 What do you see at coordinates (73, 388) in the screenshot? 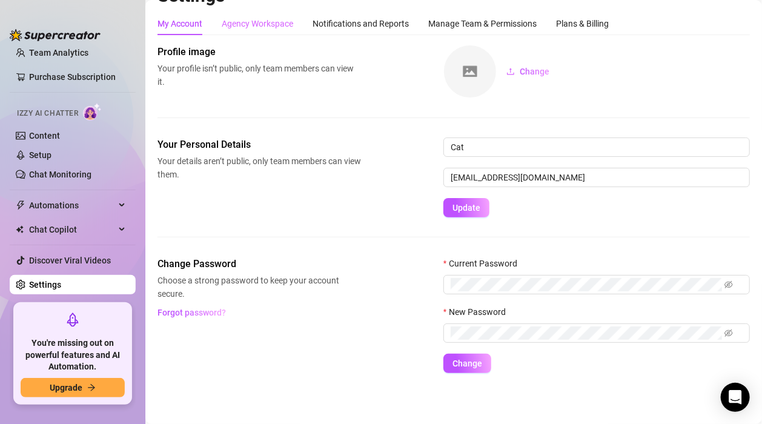
I see `button: Upgradearrow-right` at bounding box center [73, 388].